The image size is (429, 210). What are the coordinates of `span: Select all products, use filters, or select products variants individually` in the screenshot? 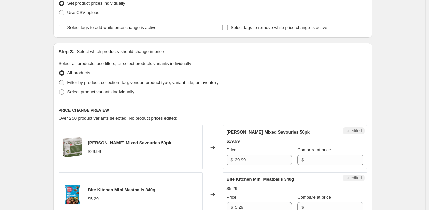 It's located at (125, 63).